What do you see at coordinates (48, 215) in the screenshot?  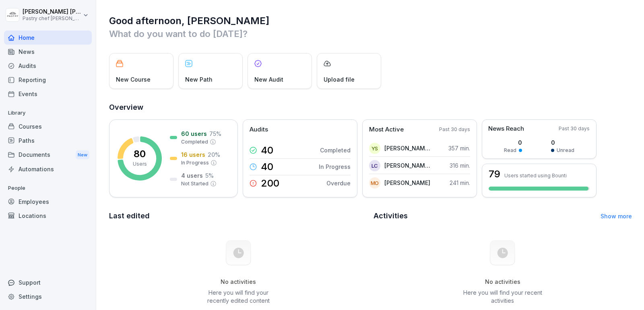 I see `div: Locations` at bounding box center [48, 215].